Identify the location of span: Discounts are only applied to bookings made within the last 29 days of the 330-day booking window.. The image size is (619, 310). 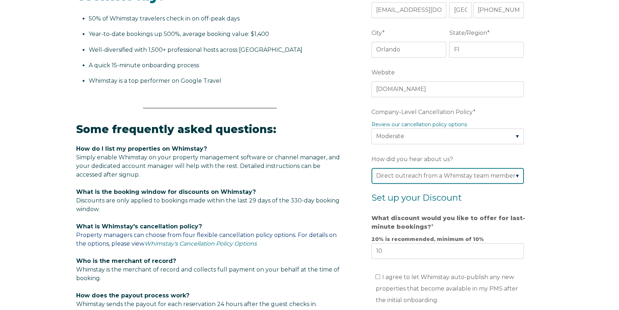
(208, 205).